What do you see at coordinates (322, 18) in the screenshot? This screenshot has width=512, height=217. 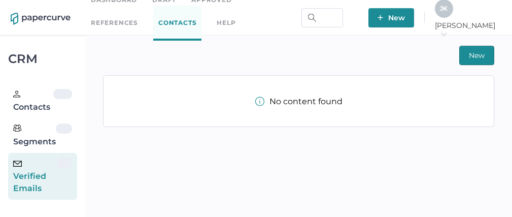 I see `input: Search Workspace` at bounding box center [322, 18].